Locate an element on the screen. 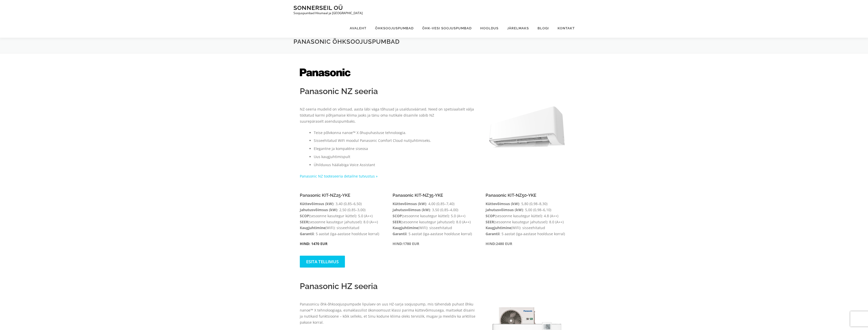  a: Panasonic NZ tooteseeria detailne tutvustus » is located at coordinates (339, 176).